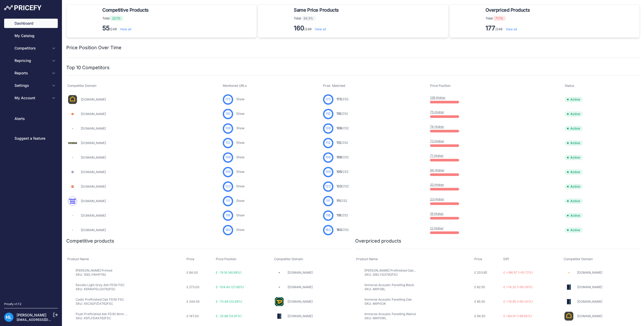  What do you see at coordinates (31, 61) in the screenshot?
I see `button: Repricing` at bounding box center [31, 61].